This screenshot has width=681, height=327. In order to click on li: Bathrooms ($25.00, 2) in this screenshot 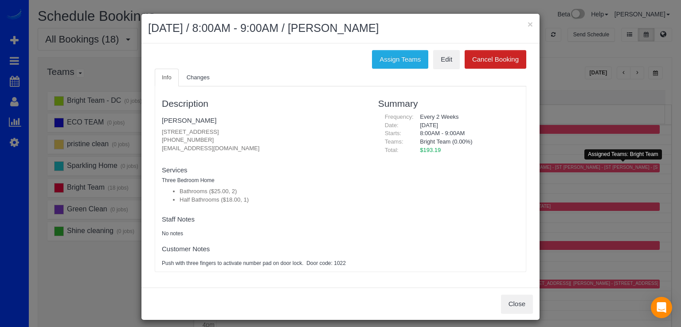, I will do `click(272, 192)`.